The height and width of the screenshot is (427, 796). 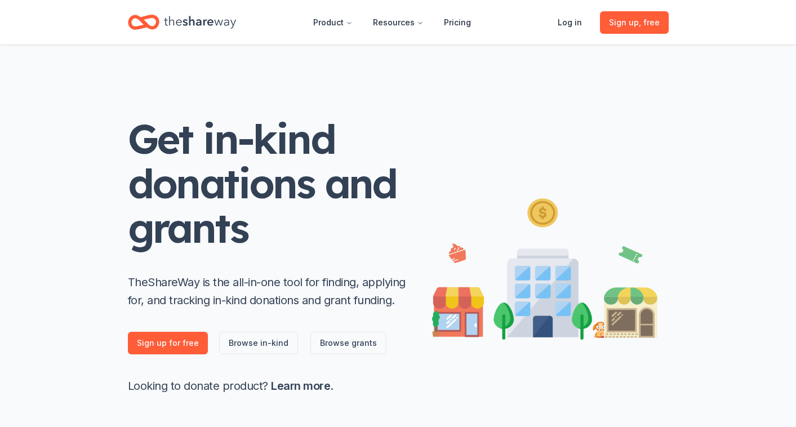 I want to click on a: Browse grants, so click(x=348, y=343).